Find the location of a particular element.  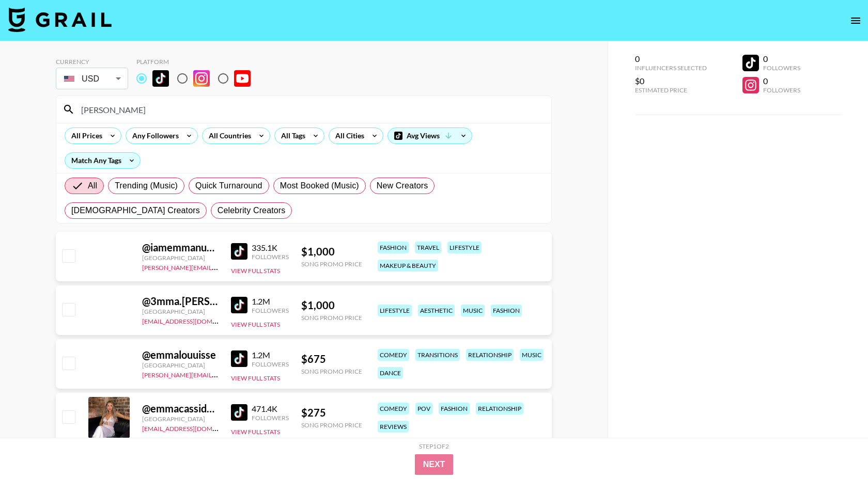

div: @ emmacassidy.x is located at coordinates (180, 408).